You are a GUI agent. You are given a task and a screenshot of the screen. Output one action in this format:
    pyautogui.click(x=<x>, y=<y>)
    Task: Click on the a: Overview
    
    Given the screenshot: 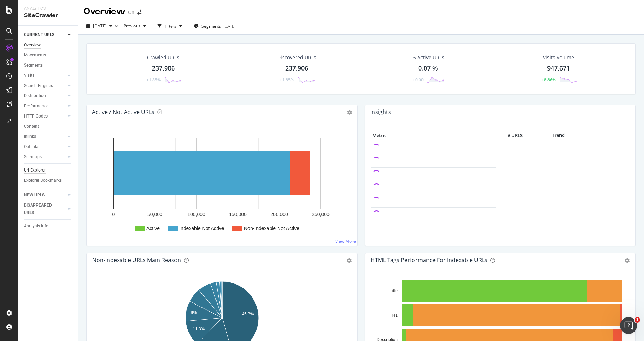 What is the action you would take?
    pyautogui.click(x=48, y=45)
    